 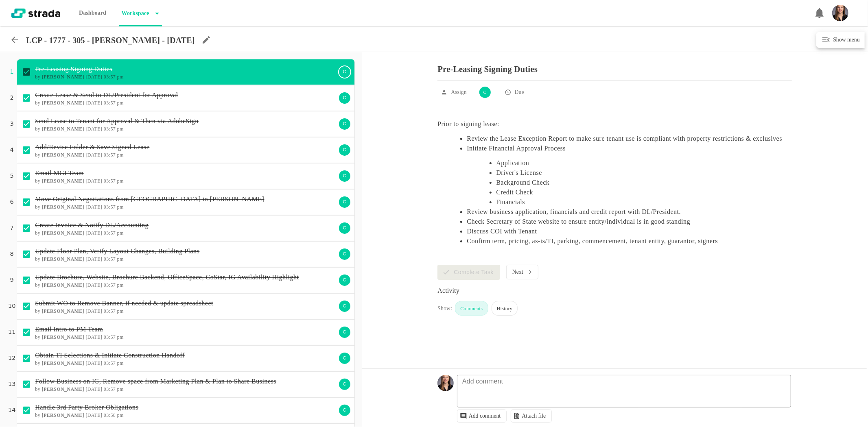 I want to click on div: Activity, so click(x=614, y=291).